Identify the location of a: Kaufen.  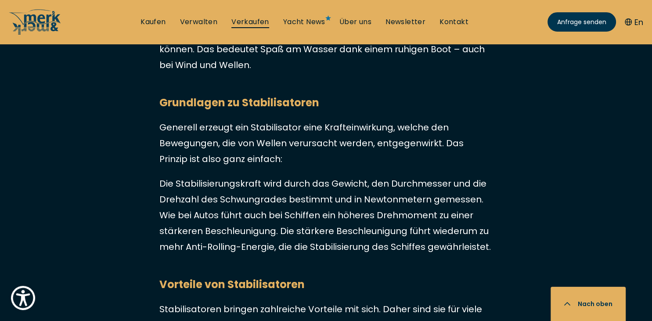
(153, 22).